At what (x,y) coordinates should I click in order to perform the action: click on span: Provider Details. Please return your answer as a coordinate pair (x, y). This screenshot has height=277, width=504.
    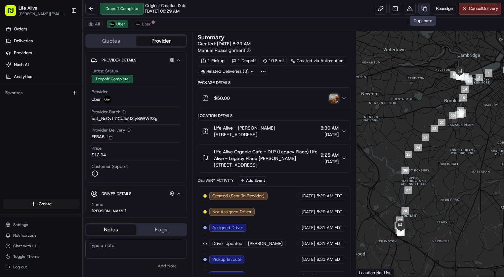
    Looking at the image, I should click on (119, 60).